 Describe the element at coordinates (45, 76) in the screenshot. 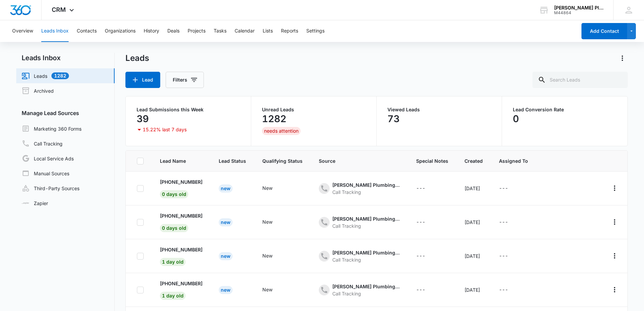

I see `a: Leads1282` at that location.